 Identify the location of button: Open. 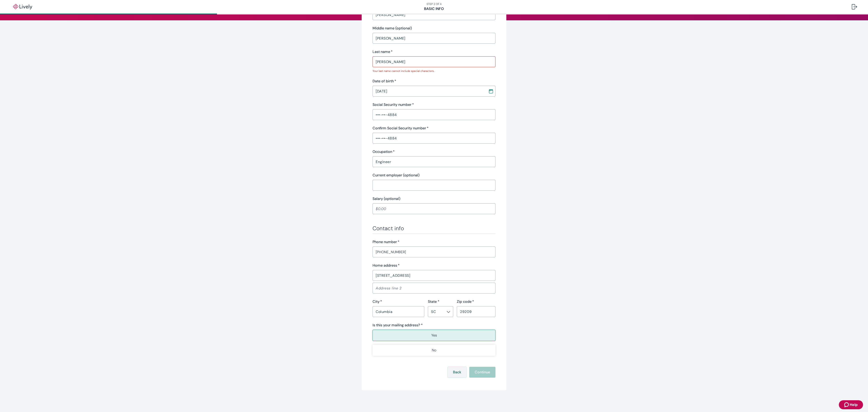
(448, 312).